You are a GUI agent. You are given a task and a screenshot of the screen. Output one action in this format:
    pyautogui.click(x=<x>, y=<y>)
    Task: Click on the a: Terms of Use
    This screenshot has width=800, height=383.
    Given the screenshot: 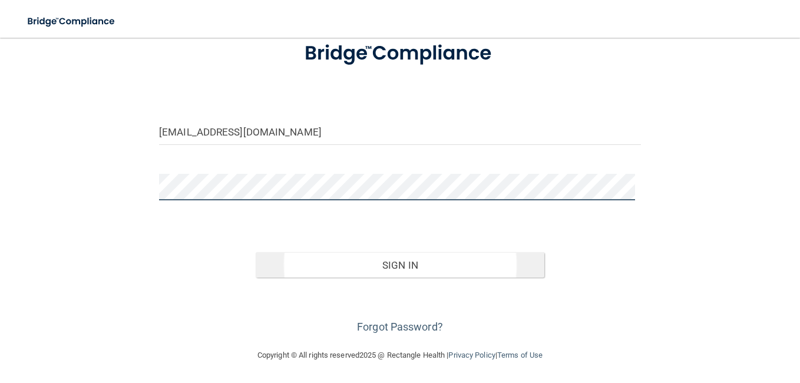 What is the action you would take?
    pyautogui.click(x=520, y=355)
    